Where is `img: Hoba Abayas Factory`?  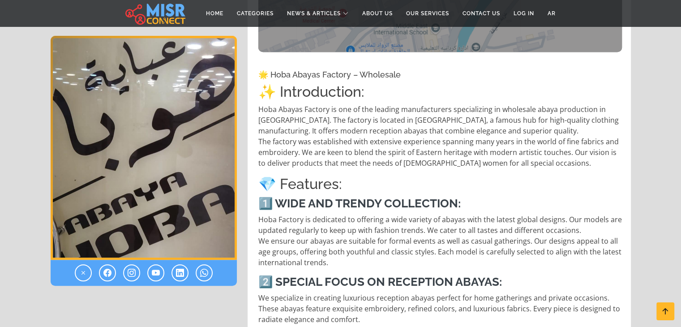 img: Hoba Abayas Factory is located at coordinates (144, 148).